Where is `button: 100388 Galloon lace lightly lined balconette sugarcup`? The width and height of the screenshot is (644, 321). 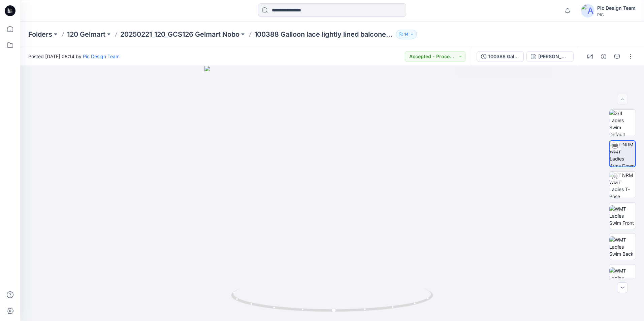 button: 100388 Galloon lace lightly lined balconette sugarcup is located at coordinates (500, 57).